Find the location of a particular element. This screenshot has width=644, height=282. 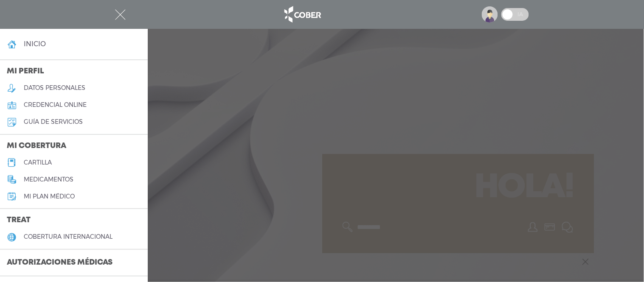

h5: cartilla is located at coordinates (38, 163).